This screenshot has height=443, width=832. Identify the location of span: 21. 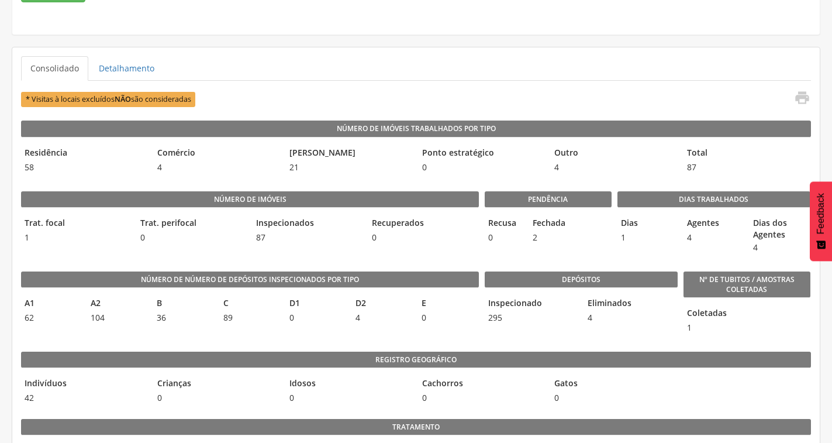
(349, 167).